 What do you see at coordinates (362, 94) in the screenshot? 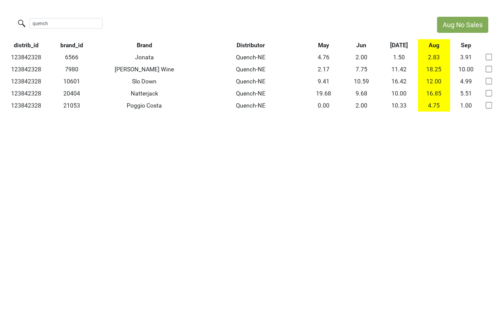
I see `td: 9.68` at bounding box center [362, 94].